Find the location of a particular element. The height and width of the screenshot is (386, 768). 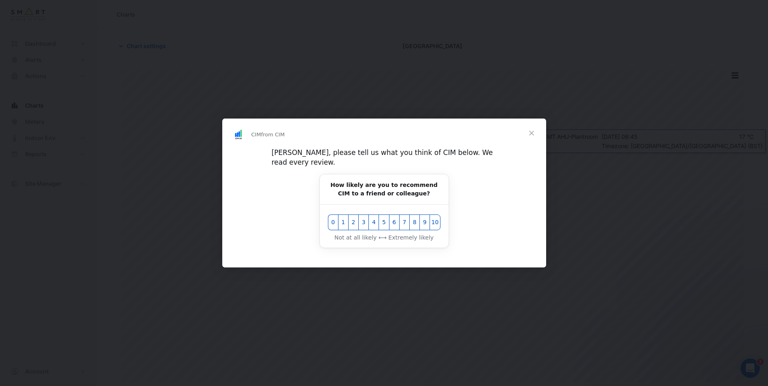

button: 10 is located at coordinates (435, 222).